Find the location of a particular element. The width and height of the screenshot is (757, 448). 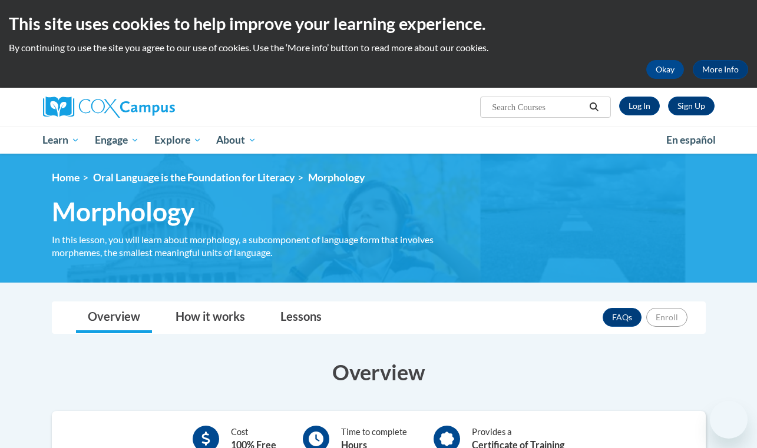

span: Learn is located at coordinates (61, 140).